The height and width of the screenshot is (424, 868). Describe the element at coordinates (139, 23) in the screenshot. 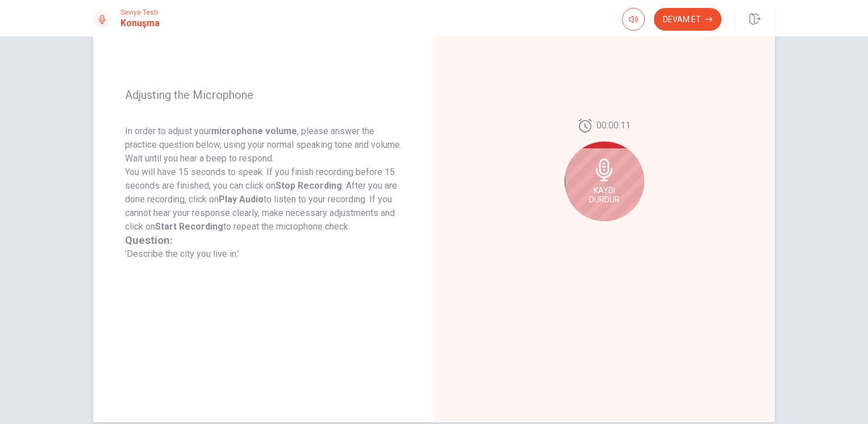

I see `h1: Konuşma` at that location.